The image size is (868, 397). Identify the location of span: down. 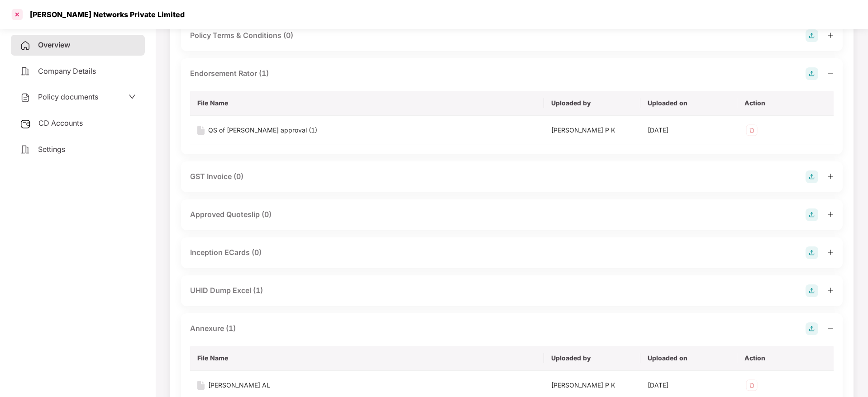
(132, 97).